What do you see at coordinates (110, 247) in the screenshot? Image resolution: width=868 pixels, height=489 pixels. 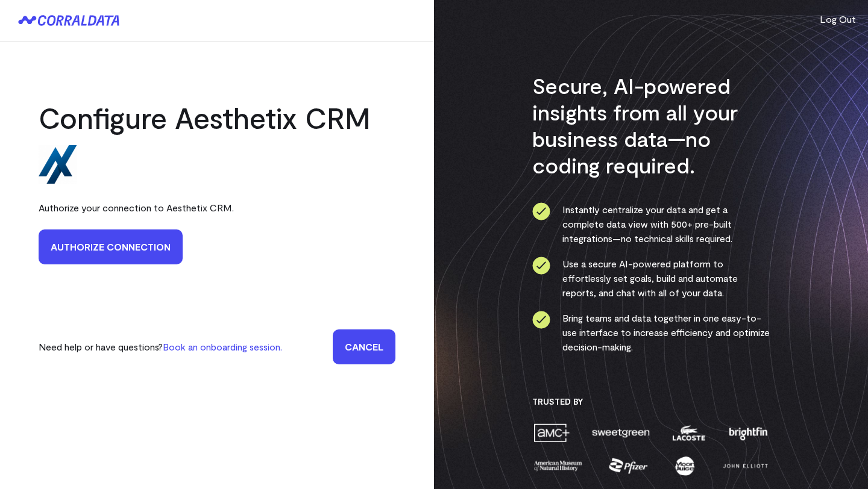 I see `a: Authorize Connection` at bounding box center [110, 247].